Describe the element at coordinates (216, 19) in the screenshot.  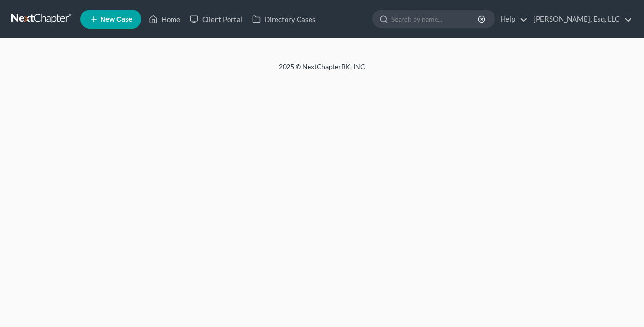
I see `a: Client Portal` at that location.